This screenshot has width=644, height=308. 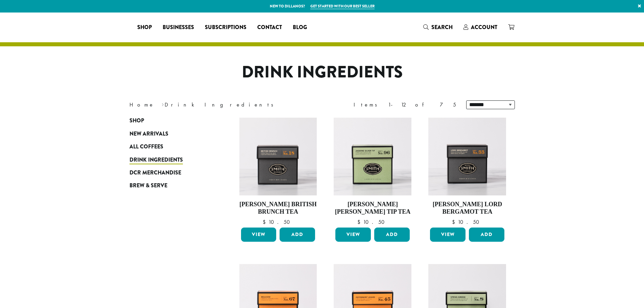 I want to click on a: DCR Merchandise, so click(x=170, y=173).